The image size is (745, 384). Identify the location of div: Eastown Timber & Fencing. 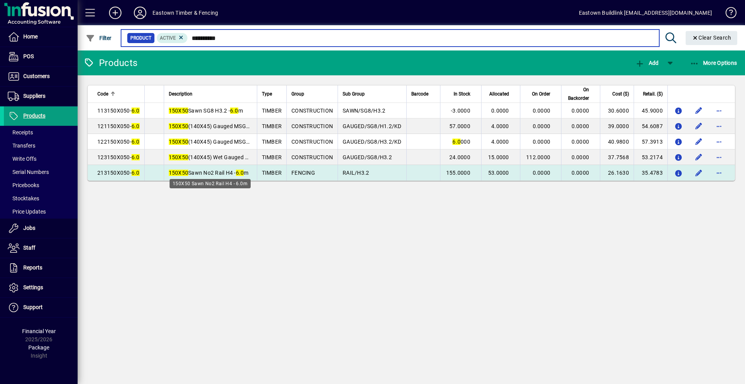
(185, 13).